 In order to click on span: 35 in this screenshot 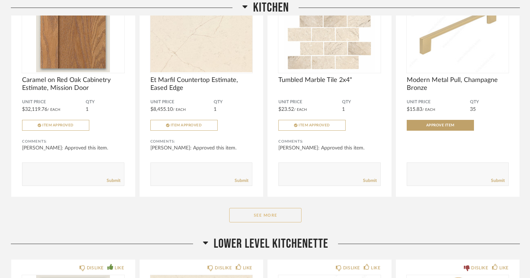, I will do `click(473, 109)`.